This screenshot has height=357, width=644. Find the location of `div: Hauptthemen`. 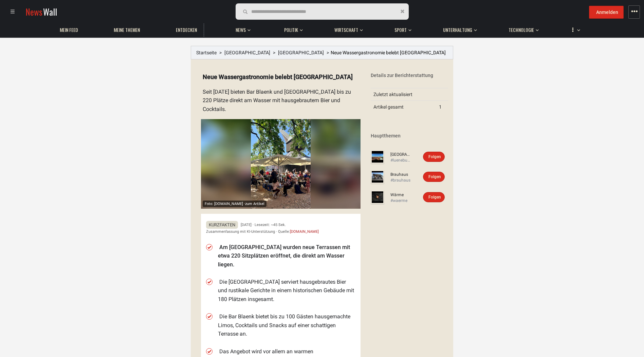

div: Hauptthemen is located at coordinates (409, 136).